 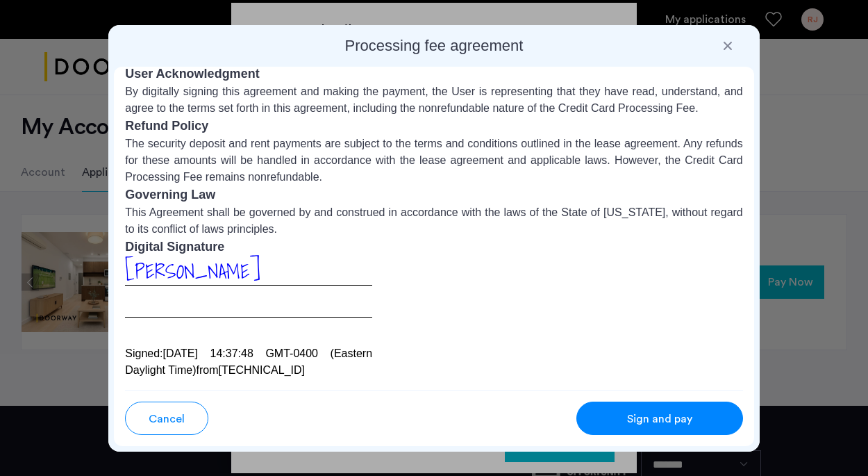 What do you see at coordinates (434, 160) in the screenshot?
I see `p: The security deposit and rent payments are subject to the terms and conditions outlined in the le...` at bounding box center [434, 160].